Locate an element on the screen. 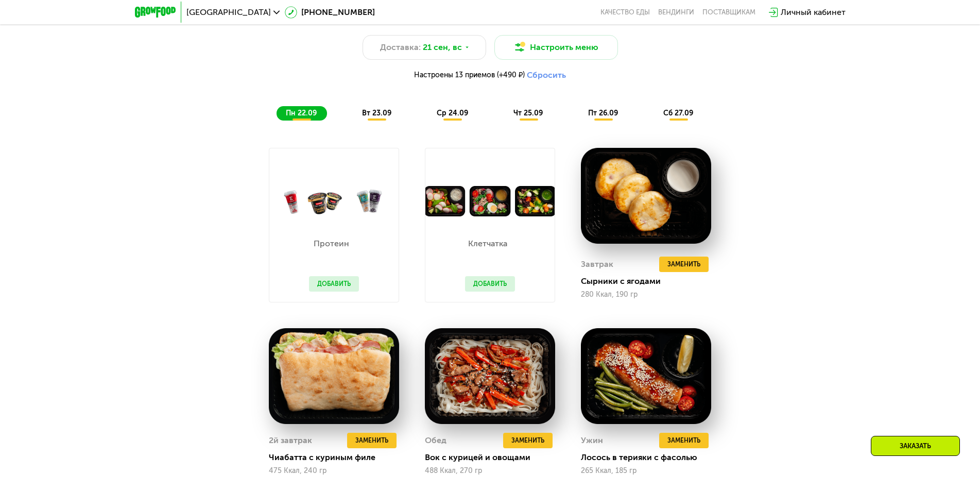 This screenshot has width=980, height=491. div: Чиабатта с куриным филе is located at coordinates (338, 457).